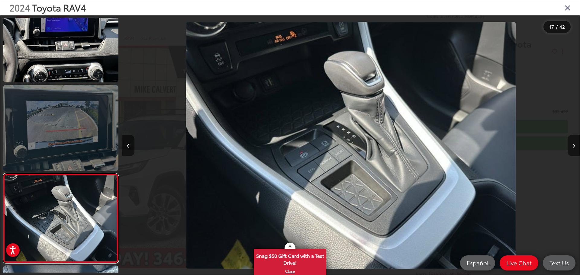  What do you see at coordinates (568, 8) in the screenshot?
I see `i: Close gallery` at bounding box center [568, 8].